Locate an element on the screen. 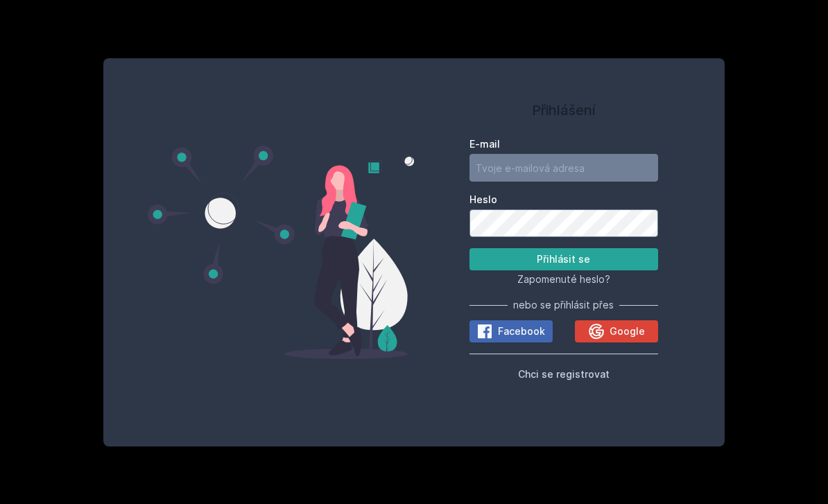 The image size is (828, 504). label: Heslo is located at coordinates (564, 199).